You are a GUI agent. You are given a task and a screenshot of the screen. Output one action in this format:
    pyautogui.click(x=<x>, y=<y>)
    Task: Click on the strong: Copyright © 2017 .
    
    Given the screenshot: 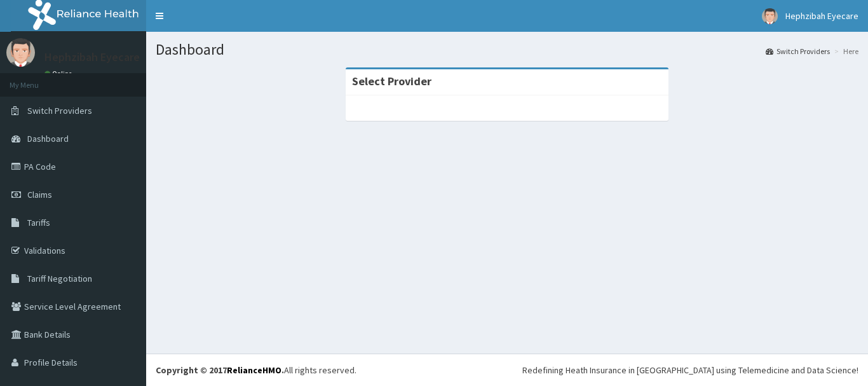 What is the action you would take?
    pyautogui.click(x=220, y=370)
    